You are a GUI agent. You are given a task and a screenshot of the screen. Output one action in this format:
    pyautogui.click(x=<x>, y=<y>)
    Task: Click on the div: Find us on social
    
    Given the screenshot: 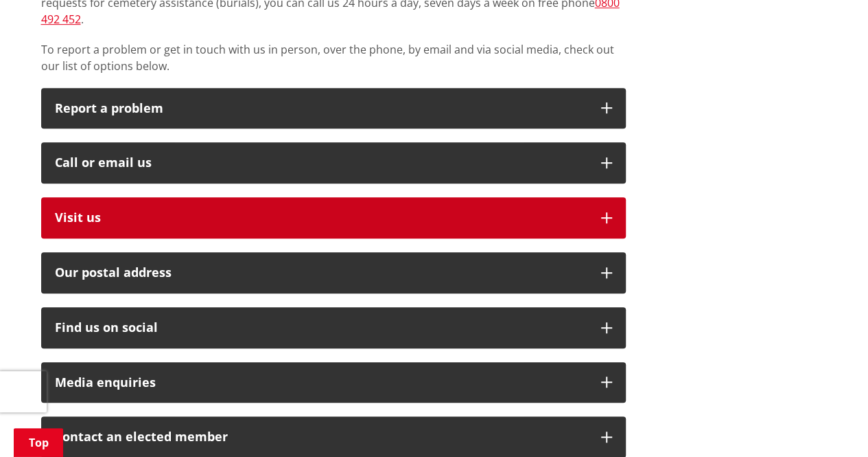 What is the action you would take?
    pyautogui.click(x=321, y=328)
    